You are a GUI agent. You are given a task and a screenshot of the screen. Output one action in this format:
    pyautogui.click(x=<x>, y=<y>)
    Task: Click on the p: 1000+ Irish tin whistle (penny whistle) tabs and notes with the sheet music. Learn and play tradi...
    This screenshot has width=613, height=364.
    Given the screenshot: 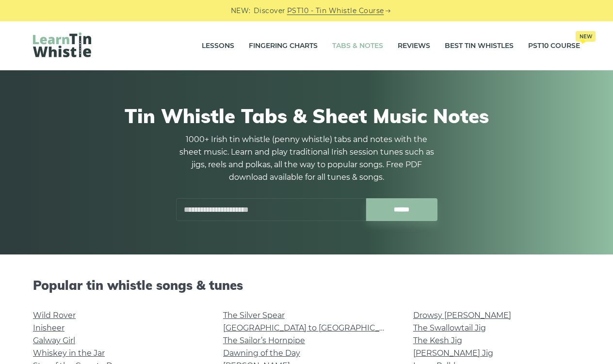 What is the action you would take?
    pyautogui.click(x=306, y=159)
    